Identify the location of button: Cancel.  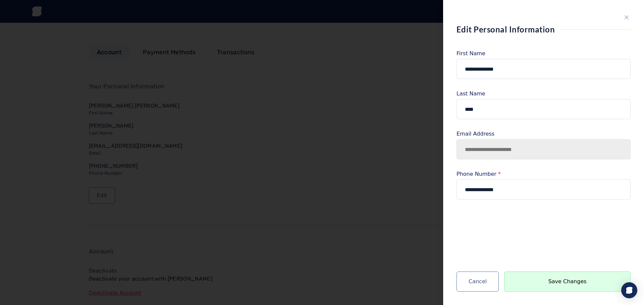
(478, 282).